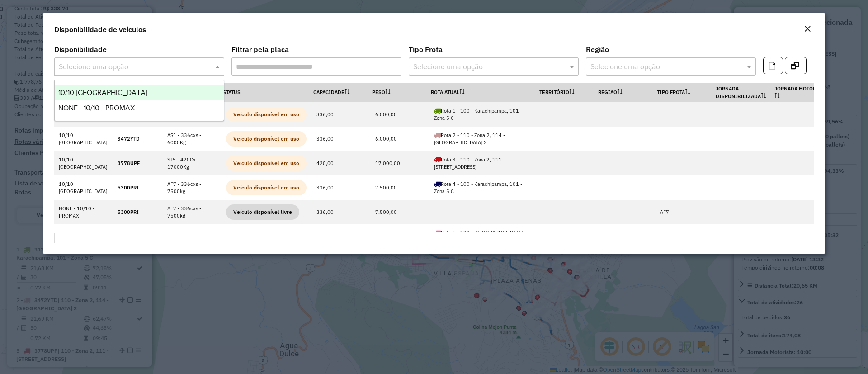  Describe the element at coordinates (483, 188) in the screenshot. I see `div: Rota 4 - 100 - Karachipampa, 101 - Zona 5 C` at that location.